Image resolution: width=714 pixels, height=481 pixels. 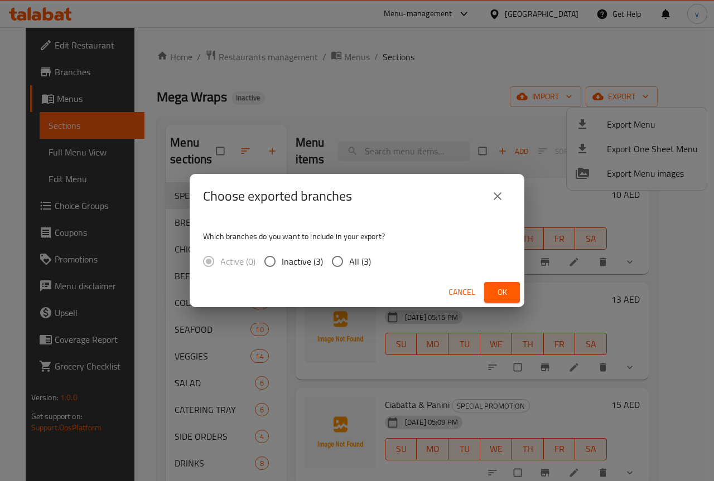 What do you see at coordinates (462, 292) in the screenshot?
I see `button: Cancel` at bounding box center [462, 292].